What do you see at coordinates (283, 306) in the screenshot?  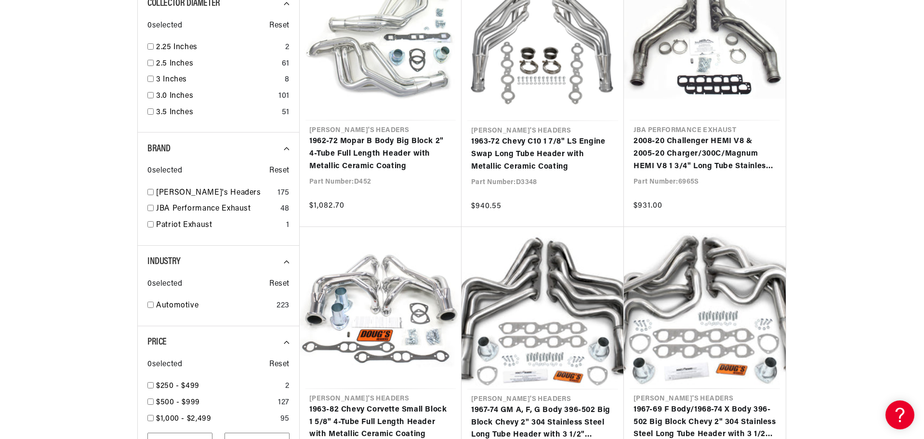 I see `div: 223` at bounding box center [283, 306].